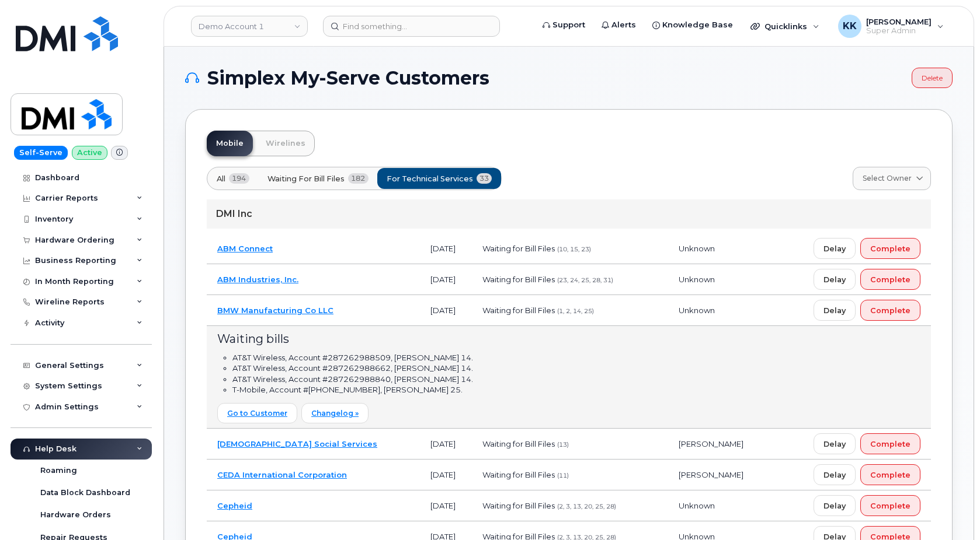 Image resolution: width=980 pixels, height=540 pixels. What do you see at coordinates (348, 78) in the screenshot?
I see `span: Simplex My-Serve Customers` at bounding box center [348, 78].